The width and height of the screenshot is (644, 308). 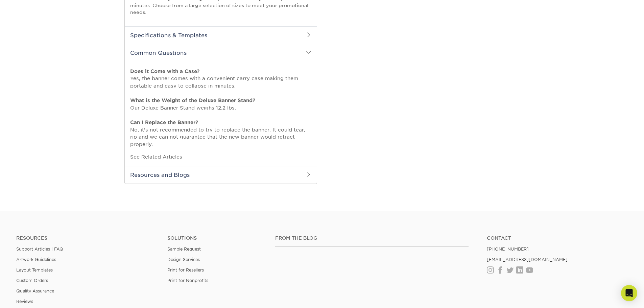 What do you see at coordinates (220, 108) in the screenshot?
I see `p: Yes, the banner comes with a convenient carry case making them portable and easy to collapse in m...` at bounding box center [220, 108].